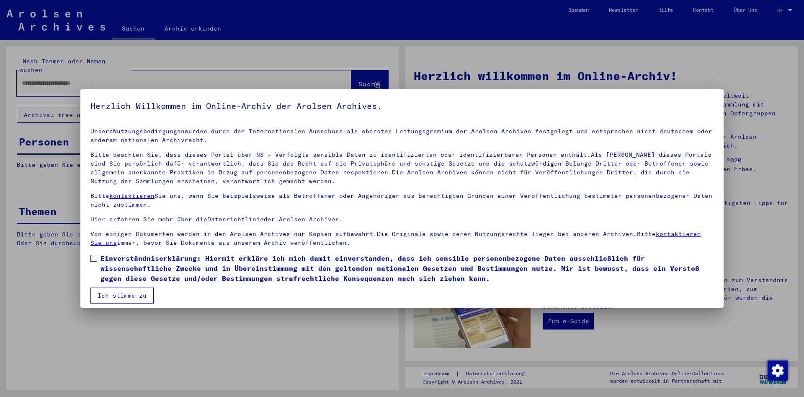  I want to click on div: Zustimmung ändern, so click(777, 370).